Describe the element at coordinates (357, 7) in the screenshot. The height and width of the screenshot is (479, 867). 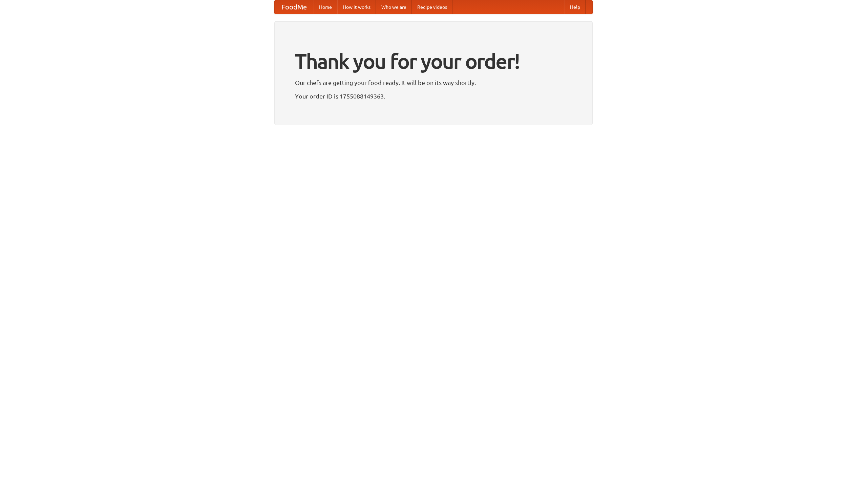
I see `a: How it works` at that location.